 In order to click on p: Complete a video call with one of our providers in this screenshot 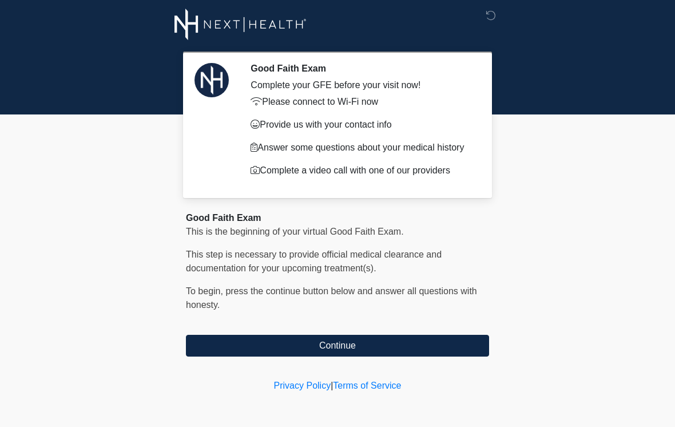, I will do `click(361, 170)`.